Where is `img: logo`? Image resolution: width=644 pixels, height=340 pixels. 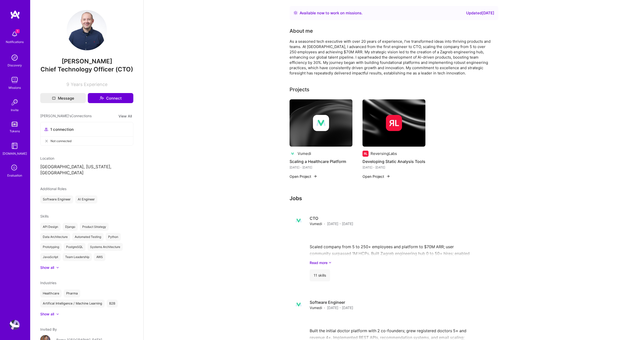
img: logo is located at coordinates (15, 15).